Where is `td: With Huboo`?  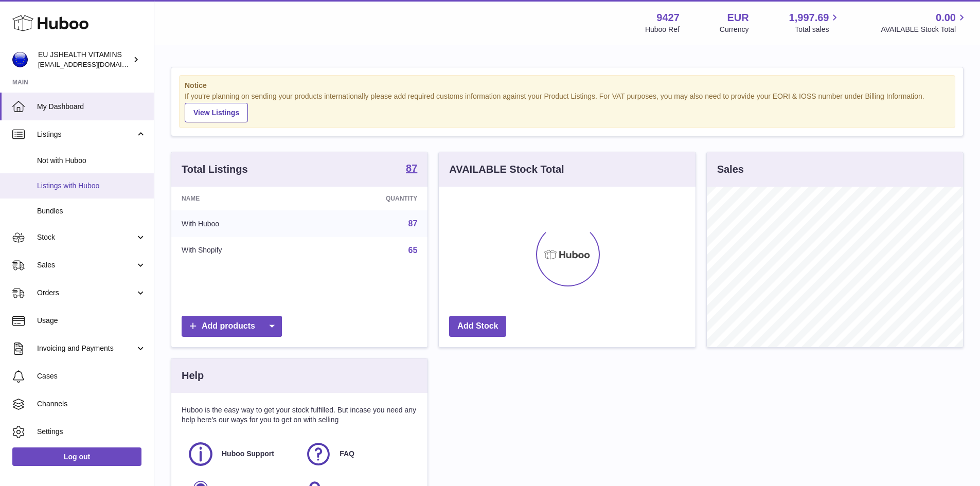 td: With Huboo is located at coordinates (240, 224).